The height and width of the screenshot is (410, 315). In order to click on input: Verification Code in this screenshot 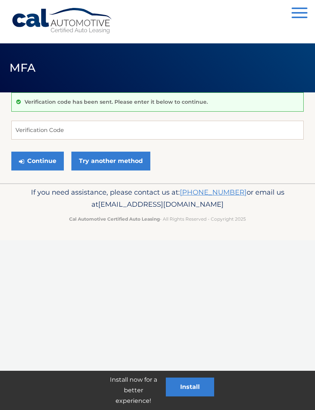, I will do `click(157, 130)`.